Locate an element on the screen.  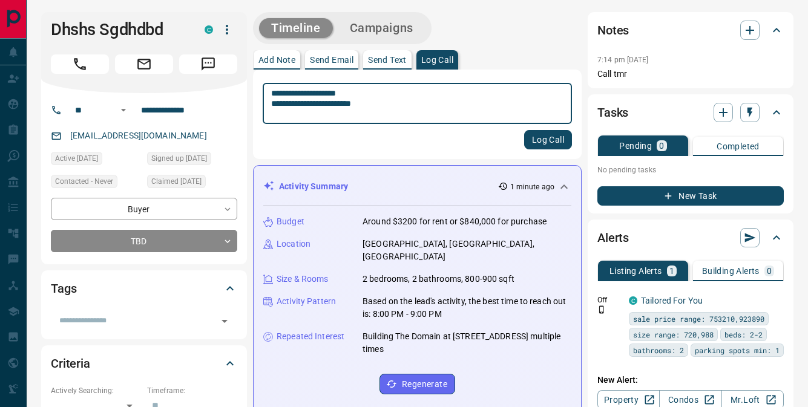
p: Size & Rooms is located at coordinates (303, 279).